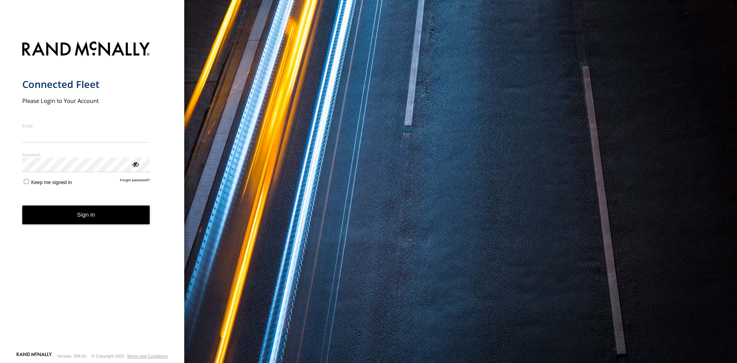 The height and width of the screenshot is (363, 737). I want to click on span: Keep me signed in, so click(51, 182).